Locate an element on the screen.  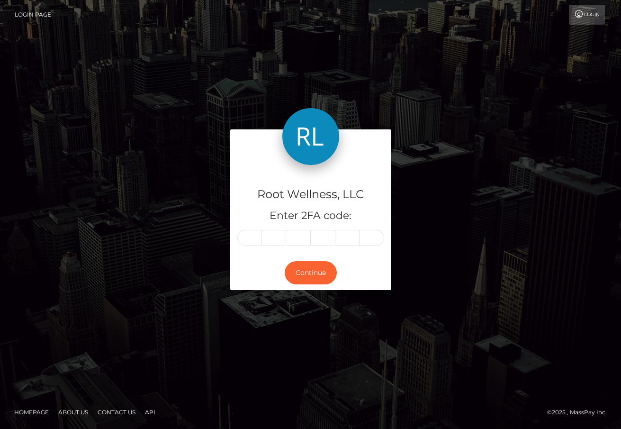
a: About Us is located at coordinates (73, 412).